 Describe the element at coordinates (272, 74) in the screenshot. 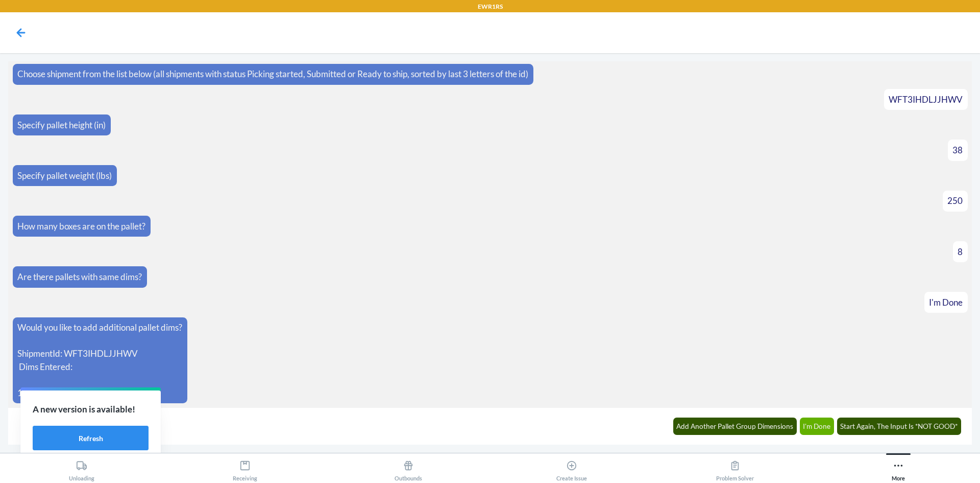

I see `p: Choose shipment from the list below (all shipments with status Picking started, Submitted or Read...` at that location.